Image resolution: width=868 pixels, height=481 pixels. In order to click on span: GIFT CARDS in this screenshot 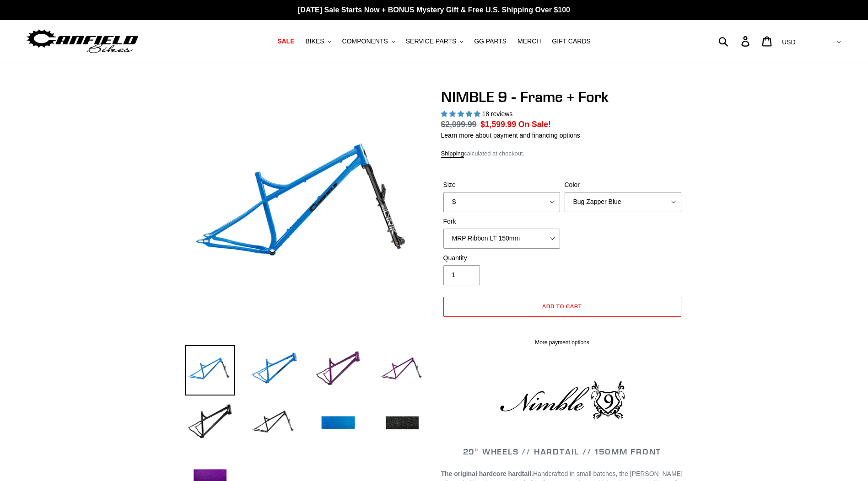, I will do `click(571, 41)`.